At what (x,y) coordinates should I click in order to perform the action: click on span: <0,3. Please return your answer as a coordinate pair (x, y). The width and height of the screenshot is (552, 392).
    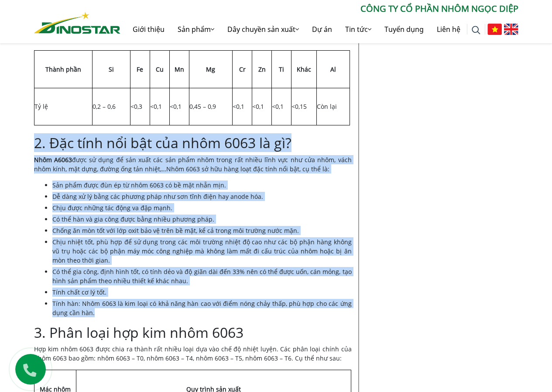
    Looking at the image, I should click on (136, 106).